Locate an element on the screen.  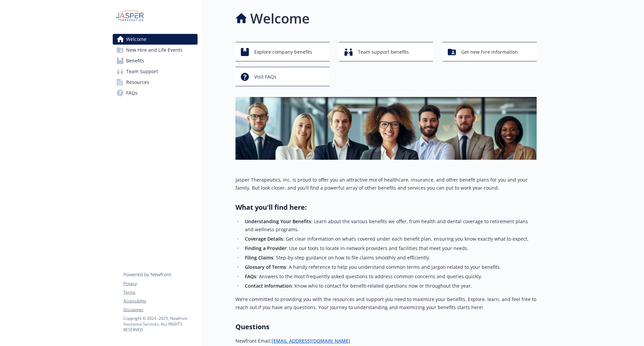
span: New Hire and Life Events is located at coordinates (154, 50).